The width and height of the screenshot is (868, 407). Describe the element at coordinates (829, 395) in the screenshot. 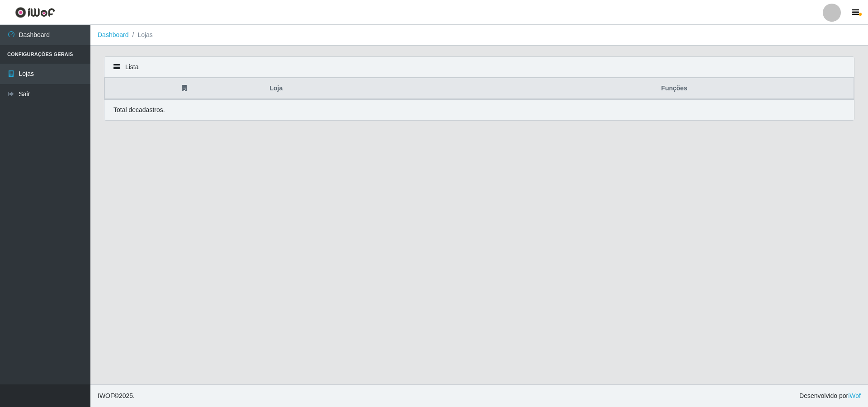

I see `span: Desenvolvido por` at that location.